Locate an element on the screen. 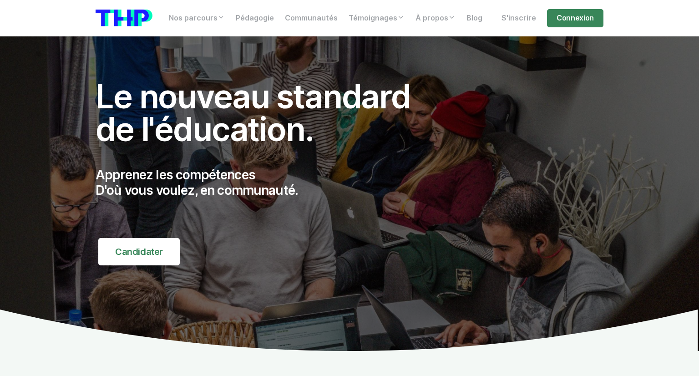 Image resolution: width=699 pixels, height=376 pixels. a: Nos parcours is located at coordinates (196, 18).